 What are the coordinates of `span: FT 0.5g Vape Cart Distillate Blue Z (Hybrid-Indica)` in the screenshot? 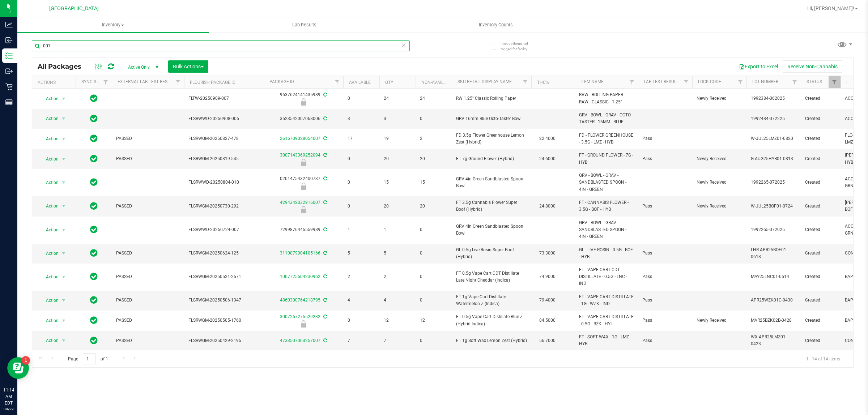 It's located at (492, 320).